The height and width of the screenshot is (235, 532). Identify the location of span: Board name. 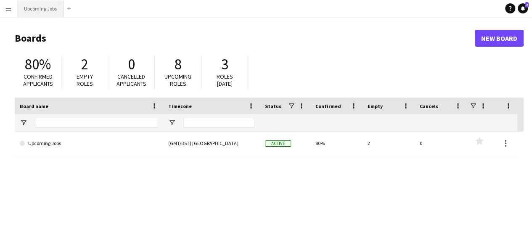
(34, 106).